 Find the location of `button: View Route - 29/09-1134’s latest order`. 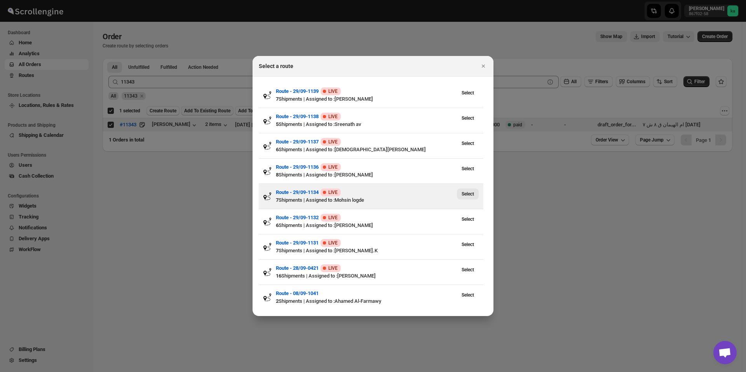

button: View Route - 29/09-1134’s latest order is located at coordinates (468, 194).